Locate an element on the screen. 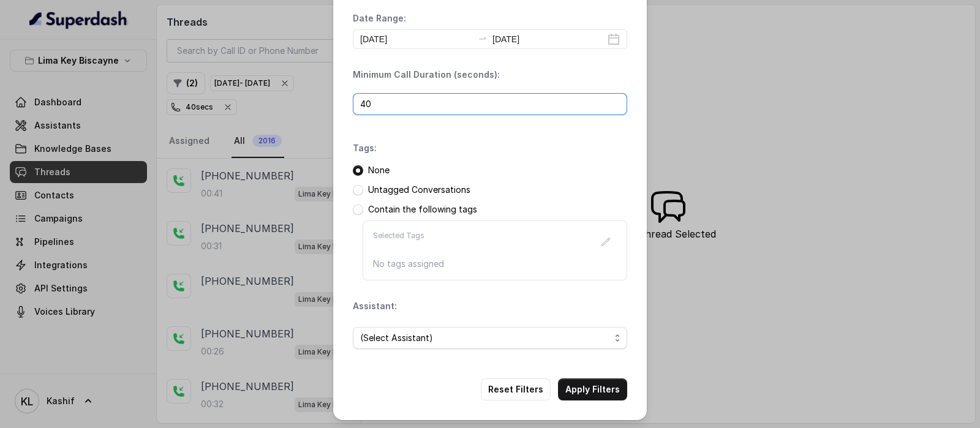 This screenshot has height=428, width=980. p: Tags: is located at coordinates (365, 149).